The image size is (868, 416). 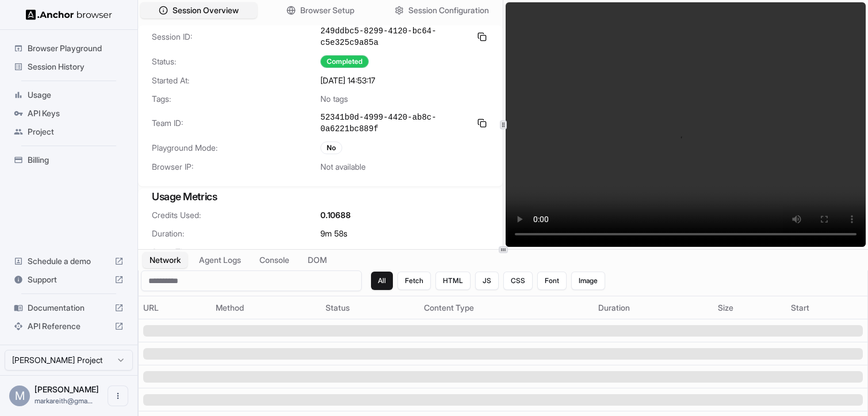 I want to click on div: Session History, so click(x=68, y=67).